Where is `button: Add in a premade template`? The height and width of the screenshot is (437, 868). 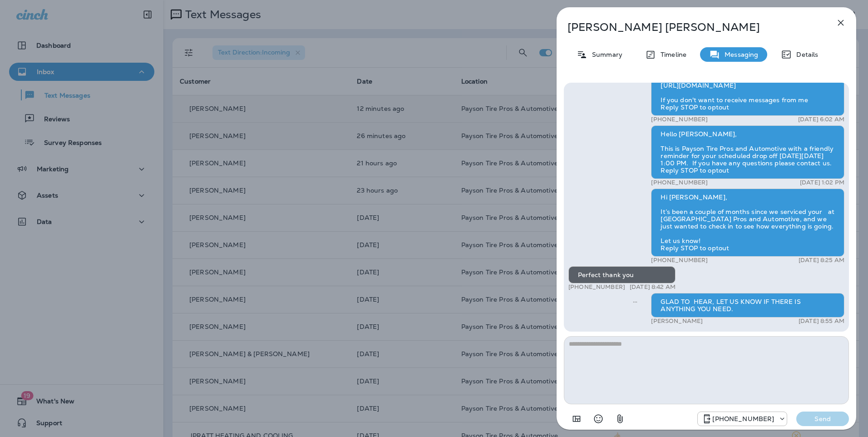 button: Add in a premade template is located at coordinates (577, 419).